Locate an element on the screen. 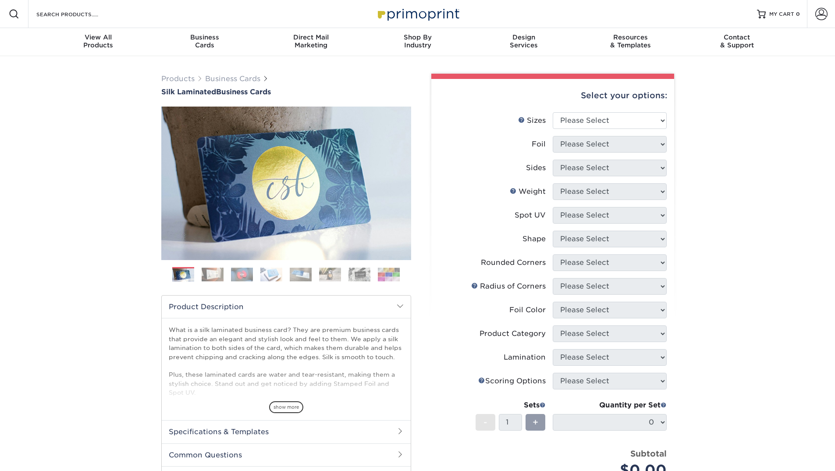 This screenshot has height=471, width=835. div: Weight is located at coordinates (528, 192).